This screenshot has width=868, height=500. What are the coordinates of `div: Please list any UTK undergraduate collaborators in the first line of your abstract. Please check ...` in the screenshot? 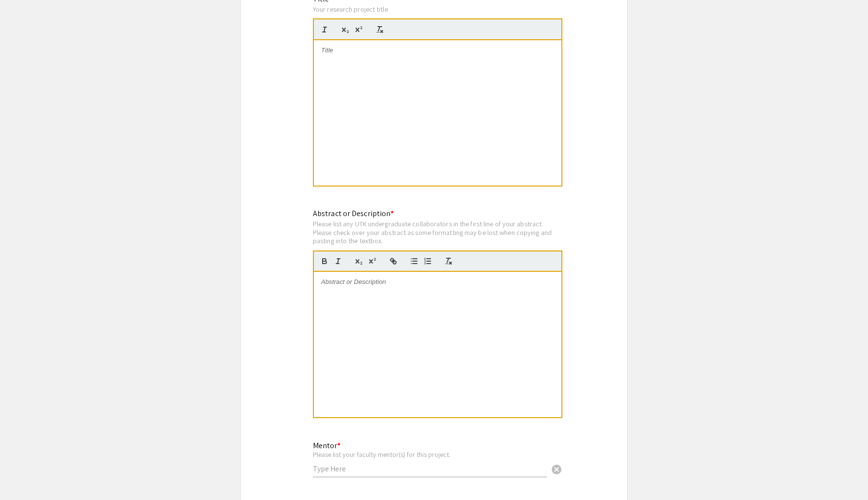 It's located at (437, 232).